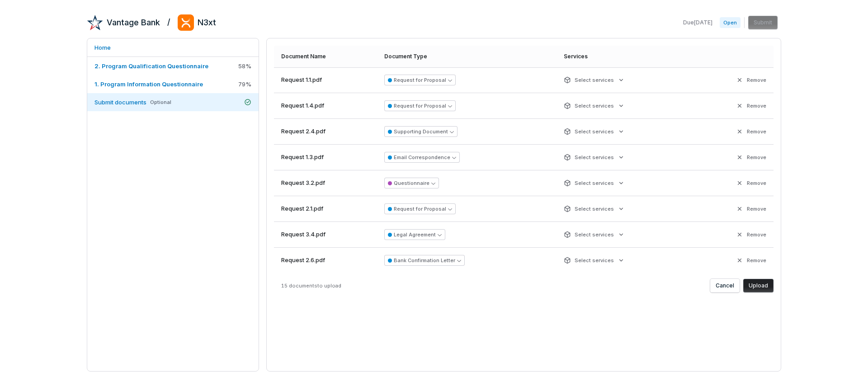 The image size is (868, 386). Describe the element at coordinates (730, 23) in the screenshot. I see `span: Open` at that location.